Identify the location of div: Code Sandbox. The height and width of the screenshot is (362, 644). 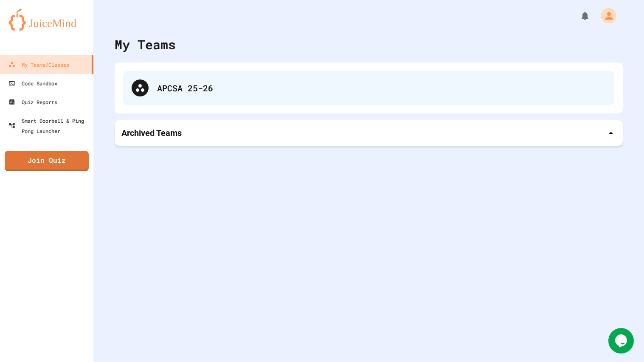
(33, 83).